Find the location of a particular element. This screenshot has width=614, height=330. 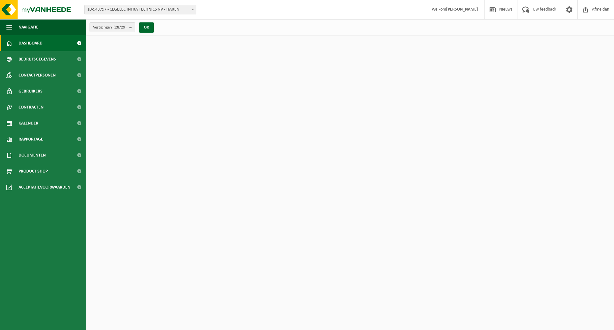

span: Kalender is located at coordinates (28, 123).